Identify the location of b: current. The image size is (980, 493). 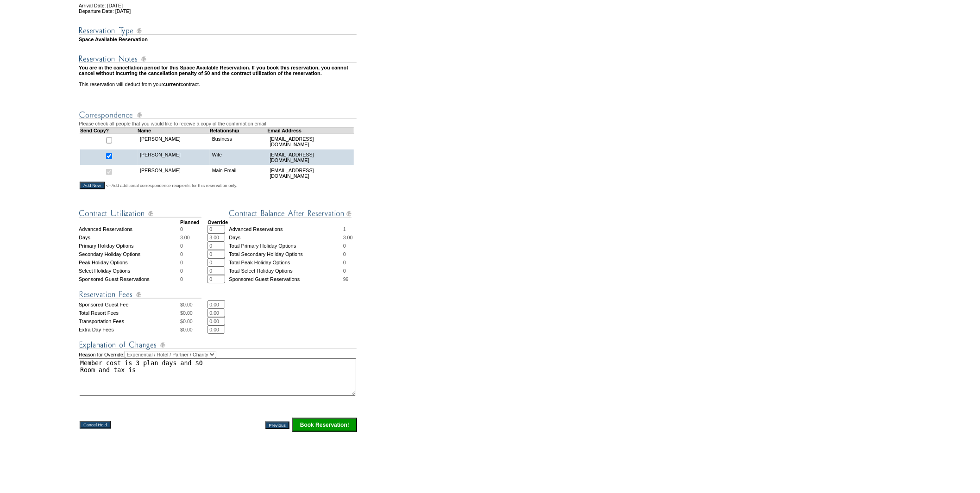
(172, 85).